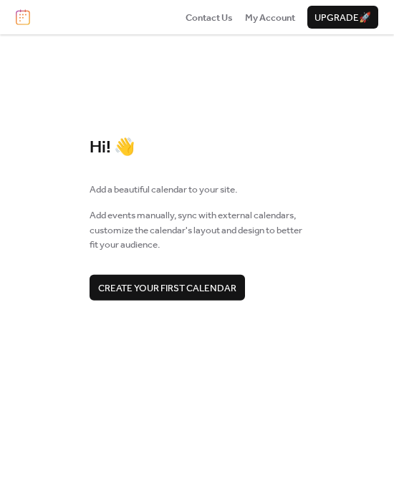 Image resolution: width=394 pixels, height=501 pixels. I want to click on span: Contact Us, so click(209, 18).